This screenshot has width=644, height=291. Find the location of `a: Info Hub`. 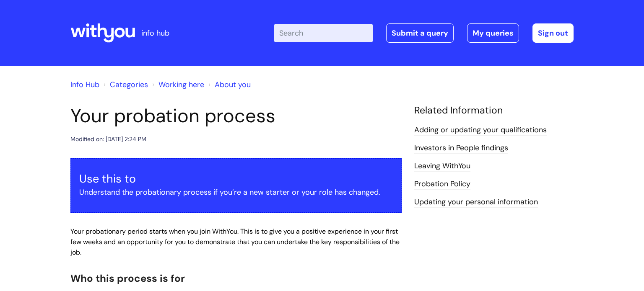

a: Info Hub is located at coordinates (85, 85).